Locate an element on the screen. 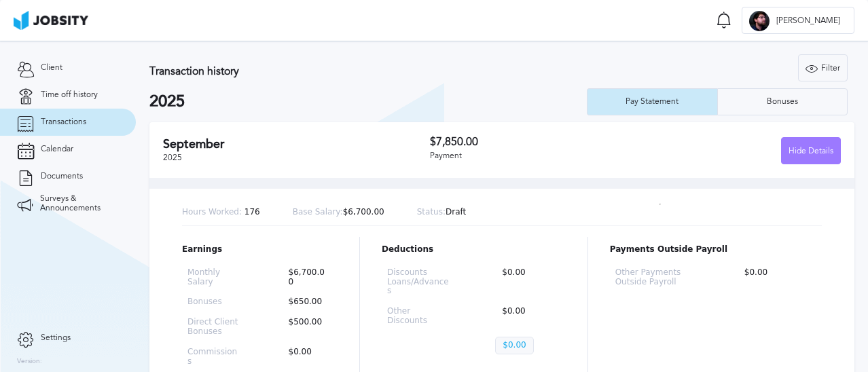  button: Bonuses is located at coordinates (782, 101).